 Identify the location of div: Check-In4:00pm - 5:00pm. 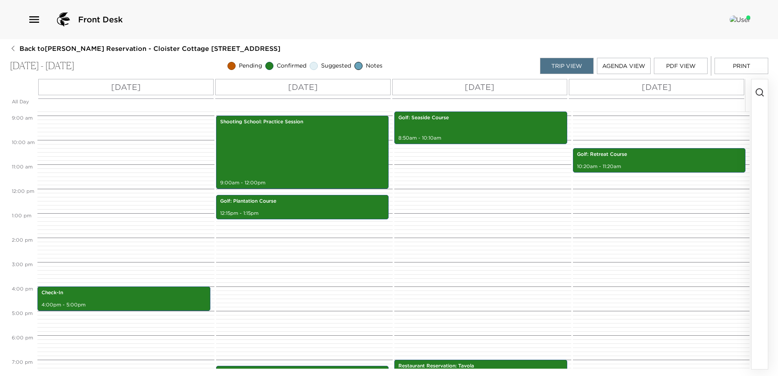
(124, 299).